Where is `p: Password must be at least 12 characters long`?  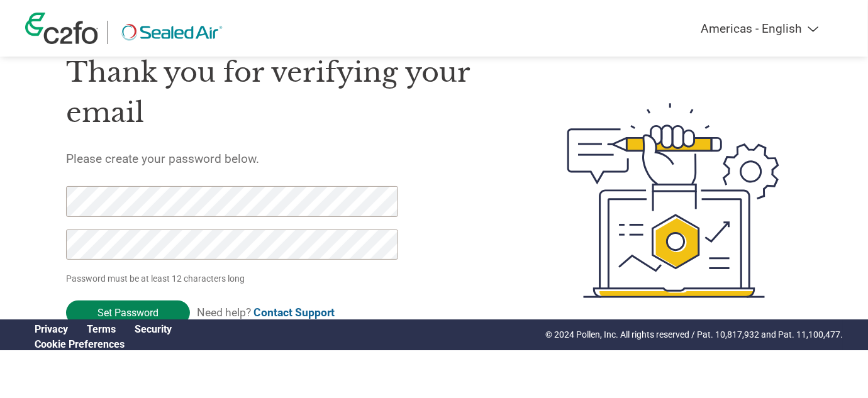 p: Password must be at least 12 characters long is located at coordinates (234, 279).